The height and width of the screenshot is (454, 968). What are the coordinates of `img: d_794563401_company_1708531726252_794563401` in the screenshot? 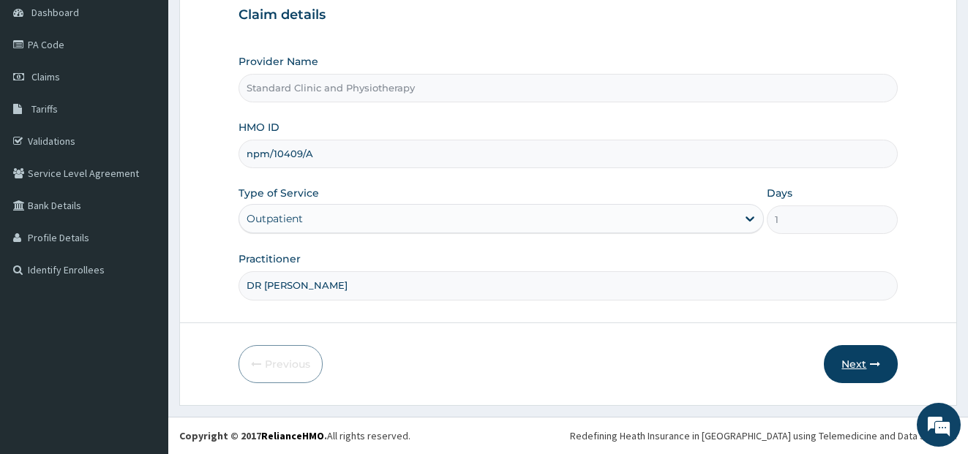 It's located at (43, 91).